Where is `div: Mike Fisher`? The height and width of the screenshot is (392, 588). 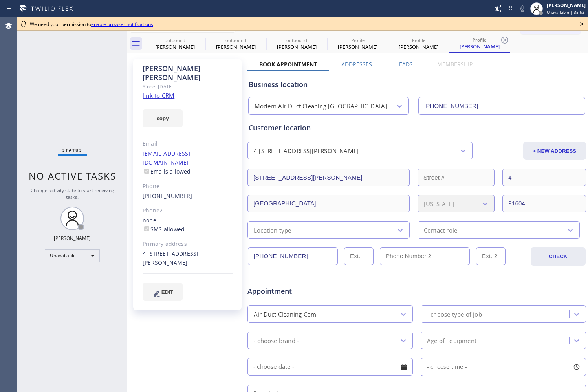
div: Mike Fisher is located at coordinates (175, 44).